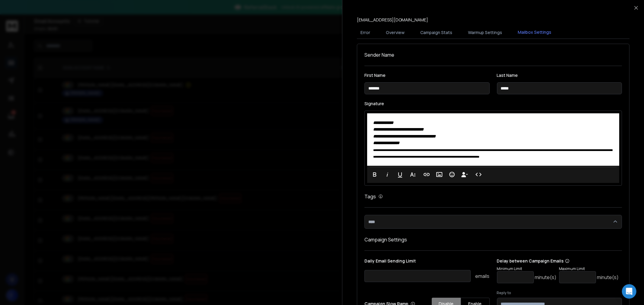 The width and height of the screenshot is (644, 305). Describe the element at coordinates (452, 175) in the screenshot. I see `button: Emoticons` at that location.